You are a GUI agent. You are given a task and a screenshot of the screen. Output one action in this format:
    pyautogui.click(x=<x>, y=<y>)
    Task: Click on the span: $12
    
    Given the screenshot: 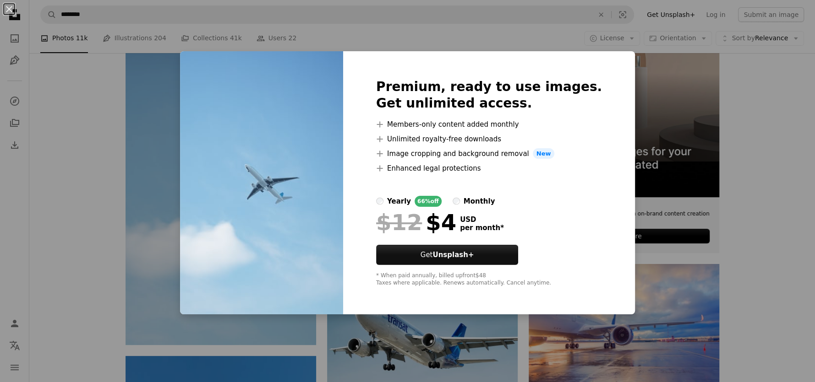 What is the action you would take?
    pyautogui.click(x=399, y=223)
    